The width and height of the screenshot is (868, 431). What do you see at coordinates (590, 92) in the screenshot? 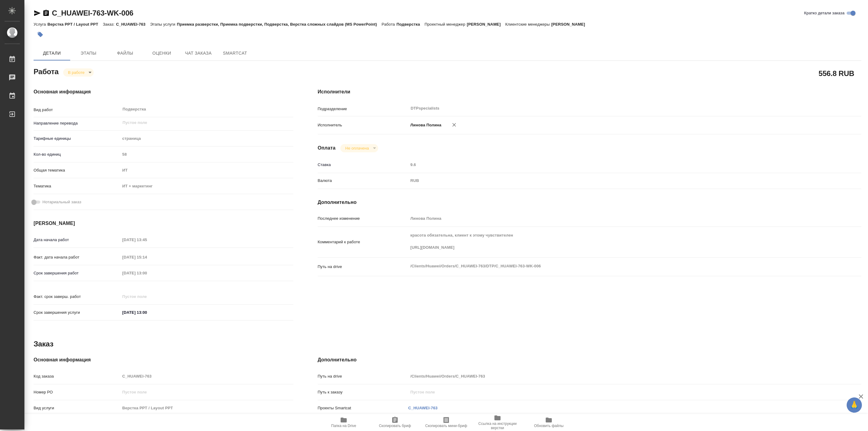
I see `h4: Исполнители` at bounding box center [590, 92].